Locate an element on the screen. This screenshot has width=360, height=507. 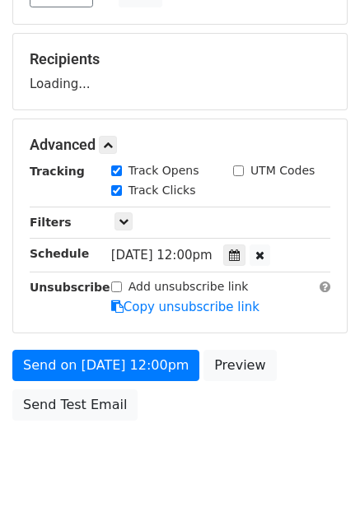
strong: Filters is located at coordinates (50, 222).